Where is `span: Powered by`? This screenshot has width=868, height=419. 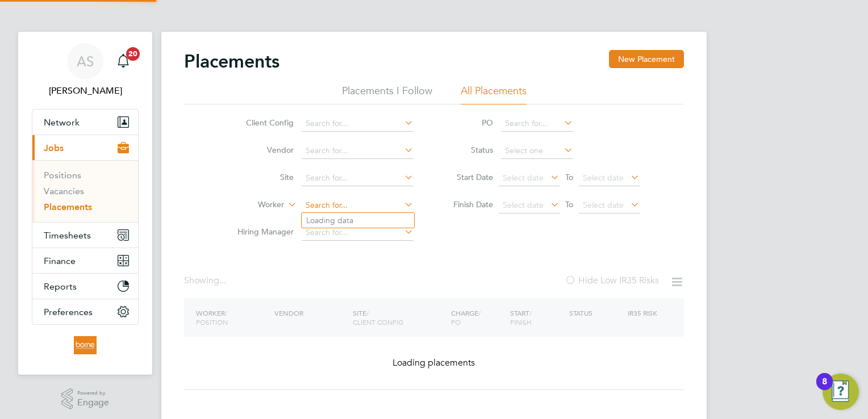
span: Powered by is located at coordinates (93, 393).